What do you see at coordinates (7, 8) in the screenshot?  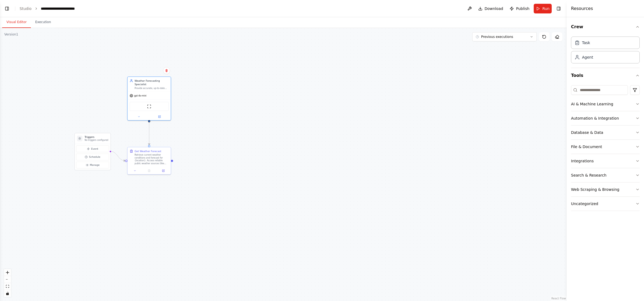 I see `button: Show left sidebar` at bounding box center [7, 8].